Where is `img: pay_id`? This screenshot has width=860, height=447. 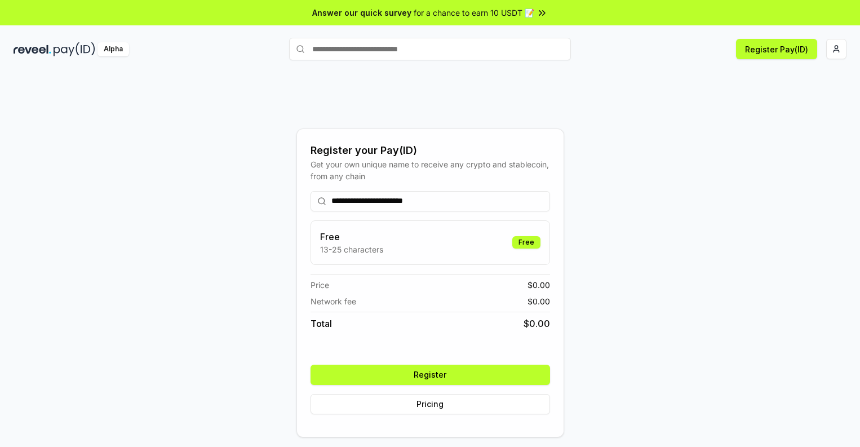 img: pay_id is located at coordinates (74, 49).